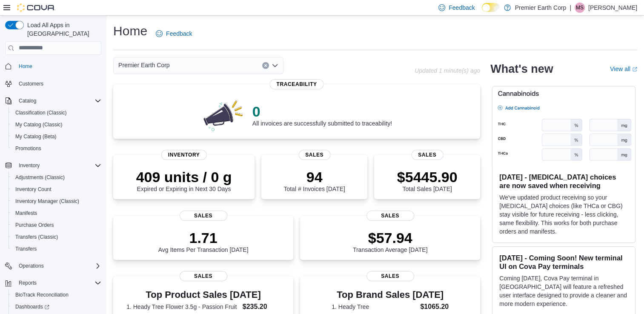 This screenshot has height=314, width=644. What do you see at coordinates (57, 225) in the screenshot?
I see `button: Purchase Orders` at bounding box center [57, 225].